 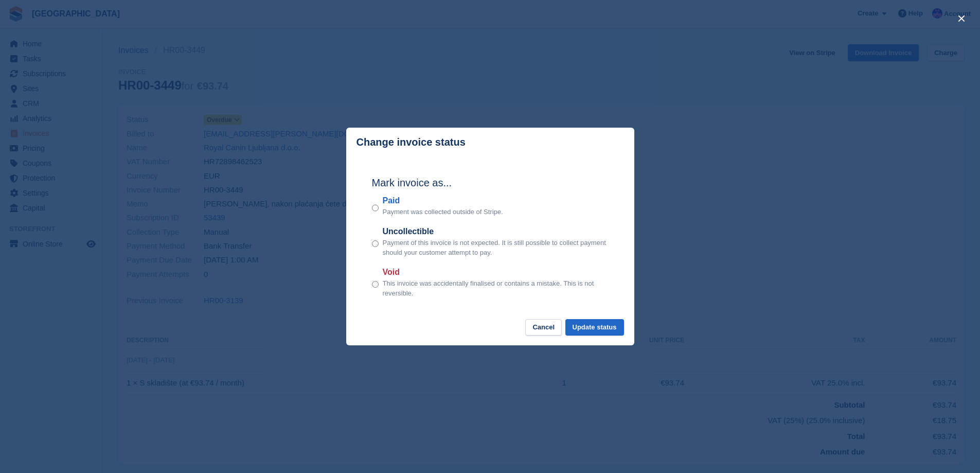 I want to click on p: Payment was collected outside of Stripe., so click(x=443, y=212).